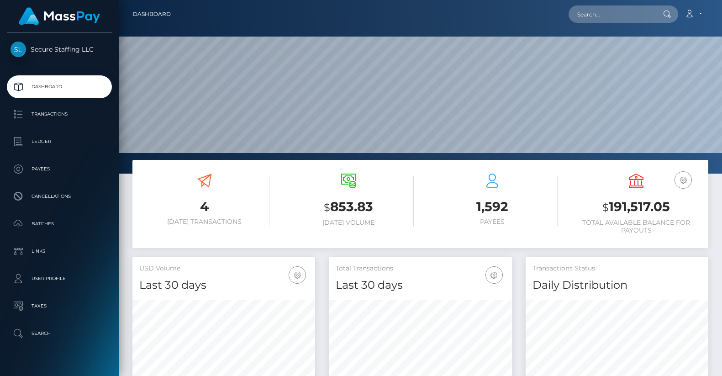  Describe the element at coordinates (59, 169) in the screenshot. I see `a: Payees` at that location.